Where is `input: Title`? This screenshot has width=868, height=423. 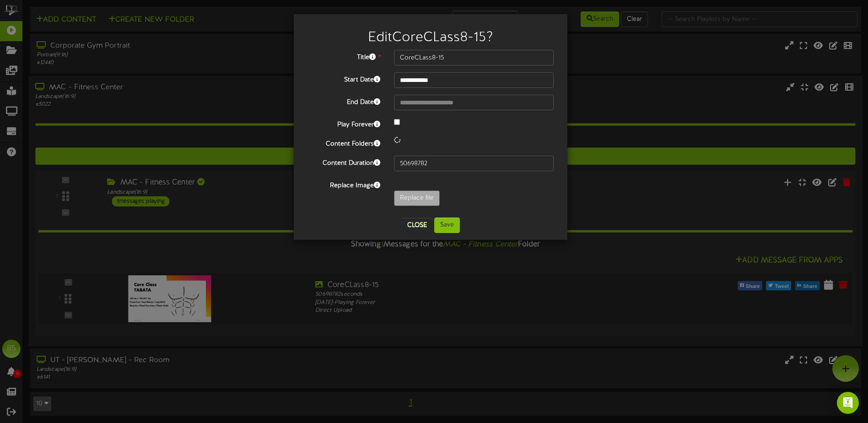
input: Title is located at coordinates (474, 58).